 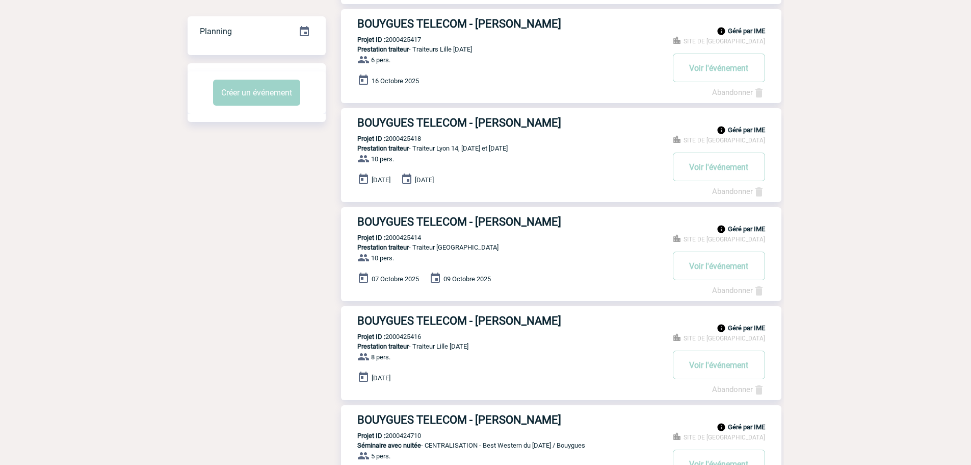 What do you see at coordinates (216, 31) in the screenshot?
I see `span: Planning` at bounding box center [216, 31].